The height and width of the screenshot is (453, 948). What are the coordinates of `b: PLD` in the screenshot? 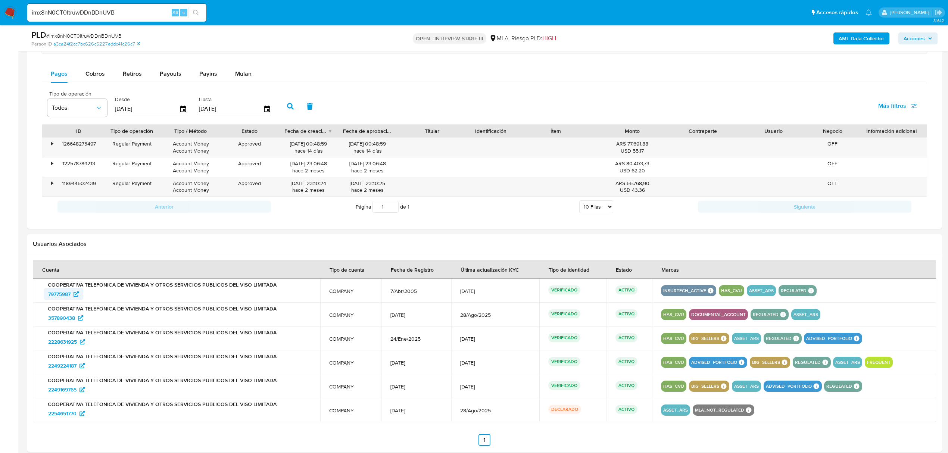 It's located at (39, 35).